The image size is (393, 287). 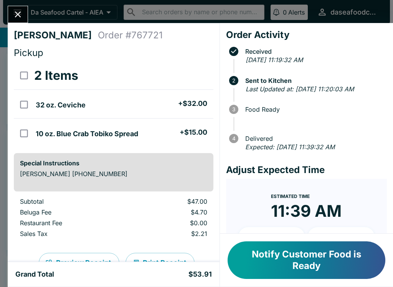 What do you see at coordinates (170, 223) in the screenshot?
I see `p: $0.00` at bounding box center [170, 223].